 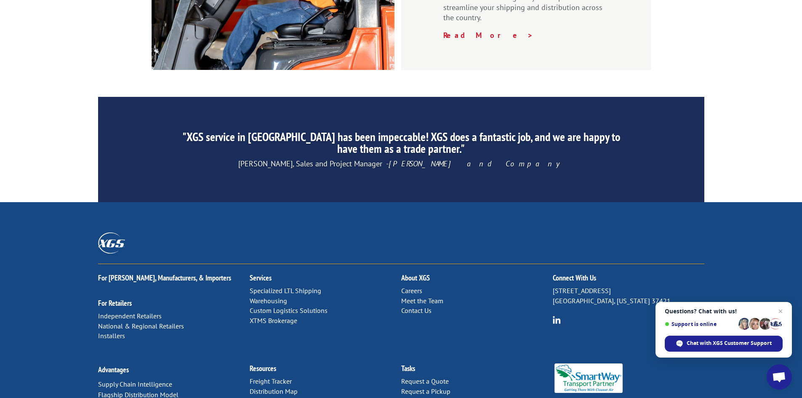 What do you see at coordinates (112, 336) in the screenshot?
I see `a: Installers` at bounding box center [112, 336].